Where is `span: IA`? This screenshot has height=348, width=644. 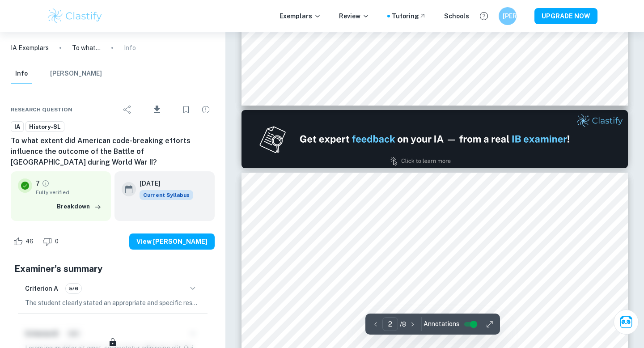
span: IA is located at coordinates (17, 127).